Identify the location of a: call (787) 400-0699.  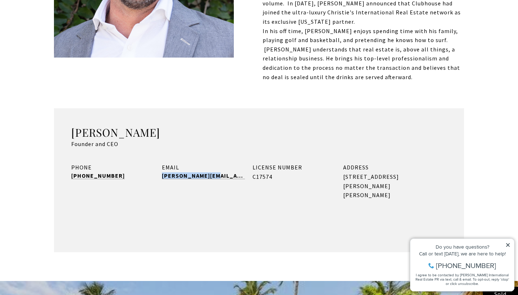
(98, 175).